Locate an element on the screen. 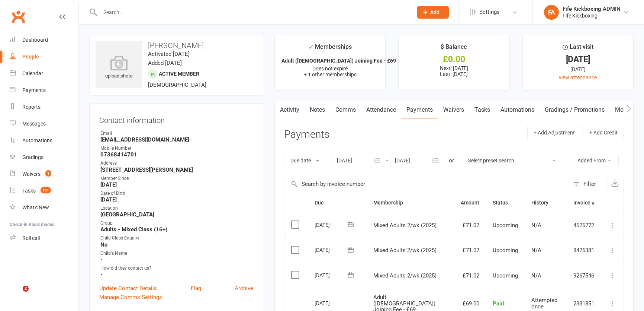 Image resolution: width=644 pixels, height=311 pixels. div: Group is located at coordinates (176, 223).